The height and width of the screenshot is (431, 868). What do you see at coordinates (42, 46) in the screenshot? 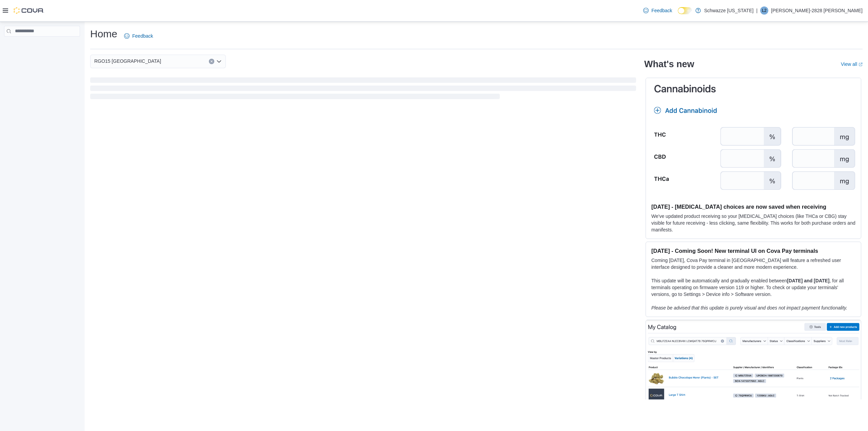
I see `nav: Complex example` at bounding box center [42, 46].